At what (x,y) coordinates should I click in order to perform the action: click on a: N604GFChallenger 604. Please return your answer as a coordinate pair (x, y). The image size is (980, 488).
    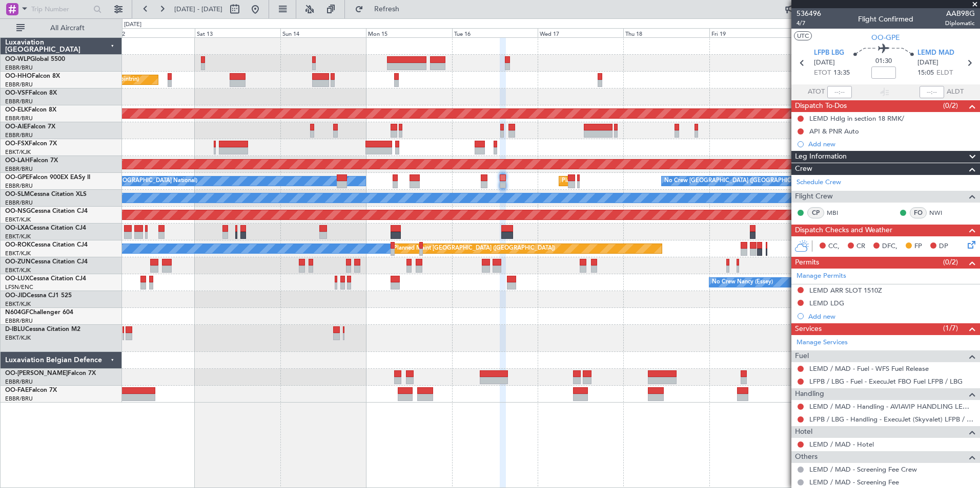
    Looking at the image, I should click on (39, 313).